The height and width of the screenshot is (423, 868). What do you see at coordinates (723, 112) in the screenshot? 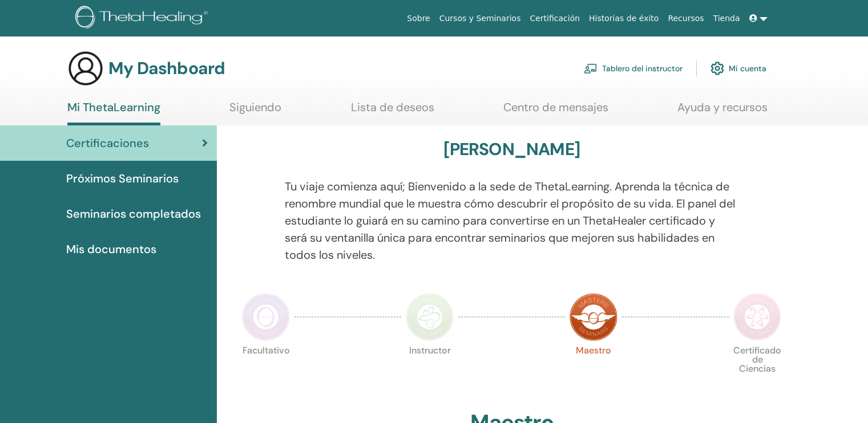
I see `a: Ayuda y recursos` at bounding box center [723, 112].